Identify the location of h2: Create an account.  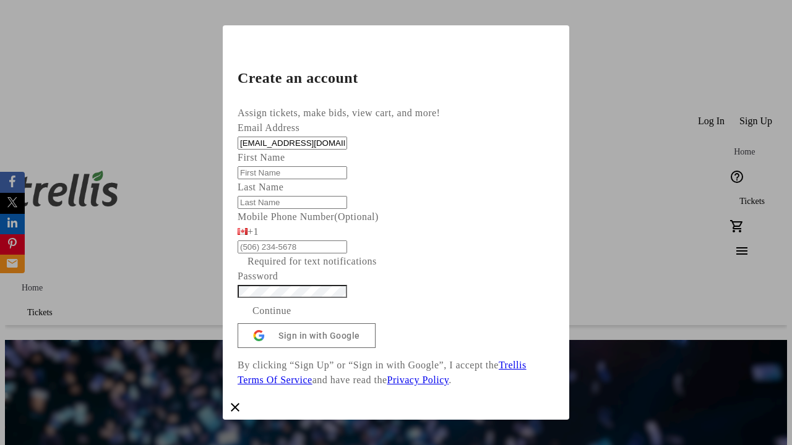
(396, 78).